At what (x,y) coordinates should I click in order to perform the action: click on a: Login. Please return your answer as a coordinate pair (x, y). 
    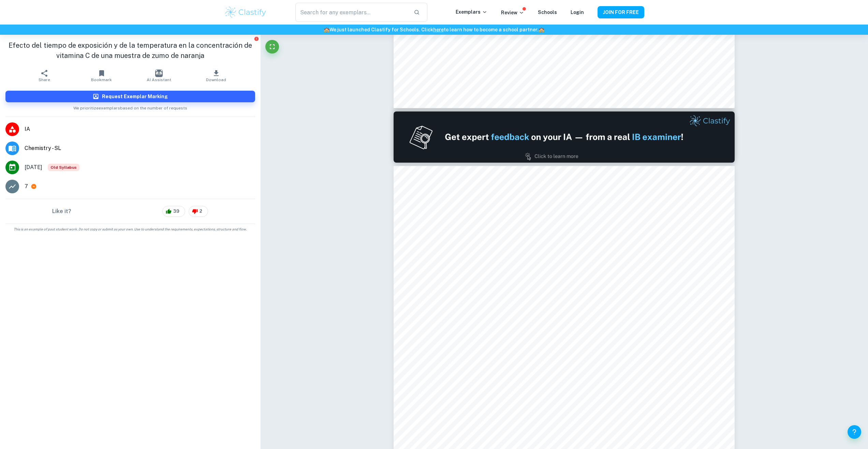
    Looking at the image, I should click on (577, 12).